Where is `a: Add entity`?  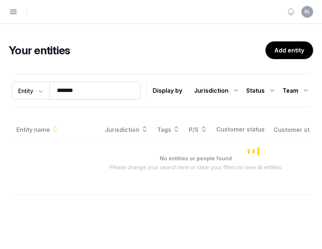 a: Add entity is located at coordinates (289, 50).